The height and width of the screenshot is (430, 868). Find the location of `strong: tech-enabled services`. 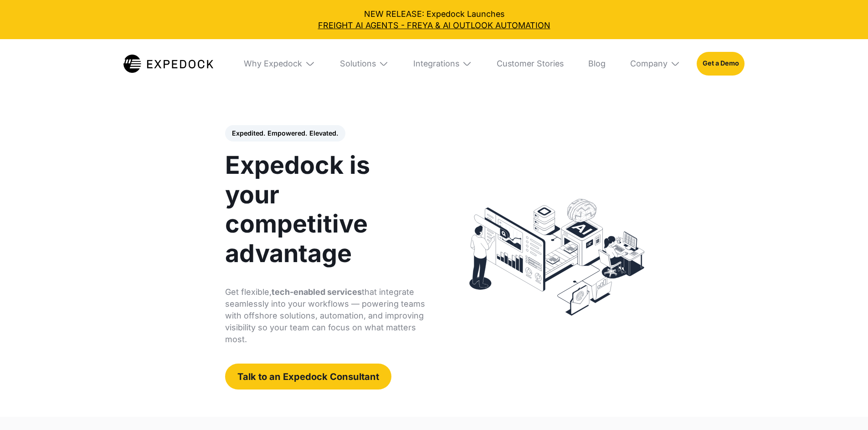

strong: tech-enabled services is located at coordinates (317, 292).